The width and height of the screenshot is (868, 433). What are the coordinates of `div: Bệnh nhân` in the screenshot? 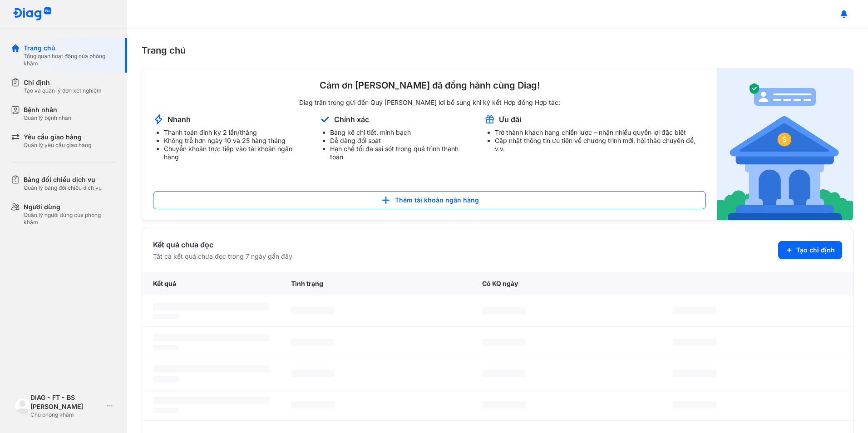 It's located at (48, 110).